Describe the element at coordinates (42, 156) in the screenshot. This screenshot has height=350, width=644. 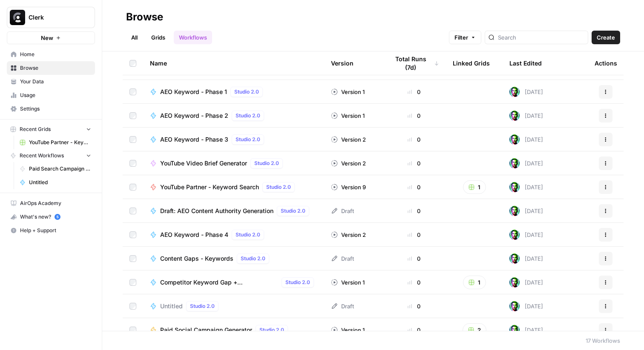
I see `span: Recent Workflows` at that location.